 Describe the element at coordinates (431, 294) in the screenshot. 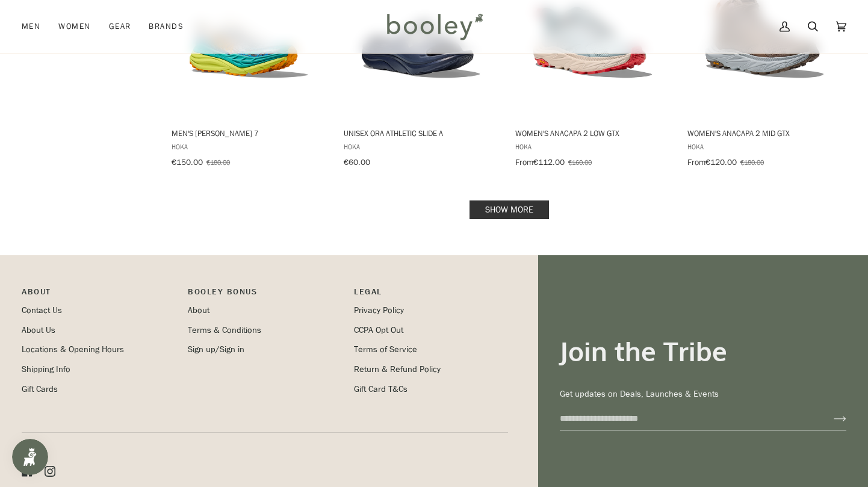

I see `p: Pipeline_Footer Sub` at that location.